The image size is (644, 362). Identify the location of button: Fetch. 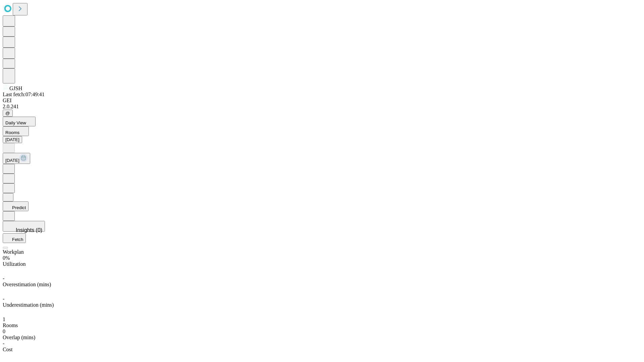
(14, 238).